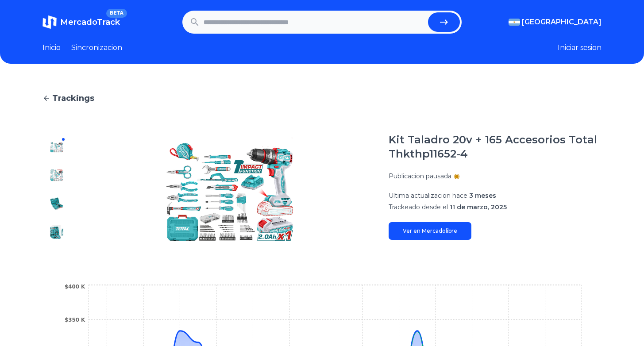  Describe the element at coordinates (478, 207) in the screenshot. I see `span: 11 de marzo, 2025` at that location.